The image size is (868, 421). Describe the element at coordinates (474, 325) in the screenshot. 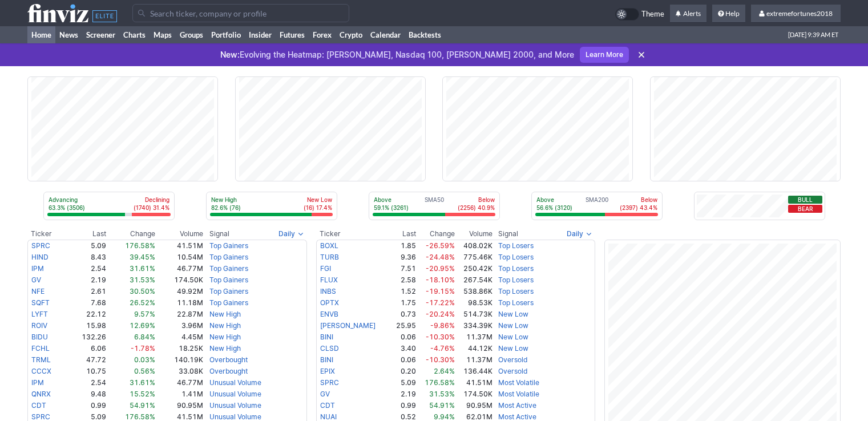

I see `td: 334.39K` at that location.